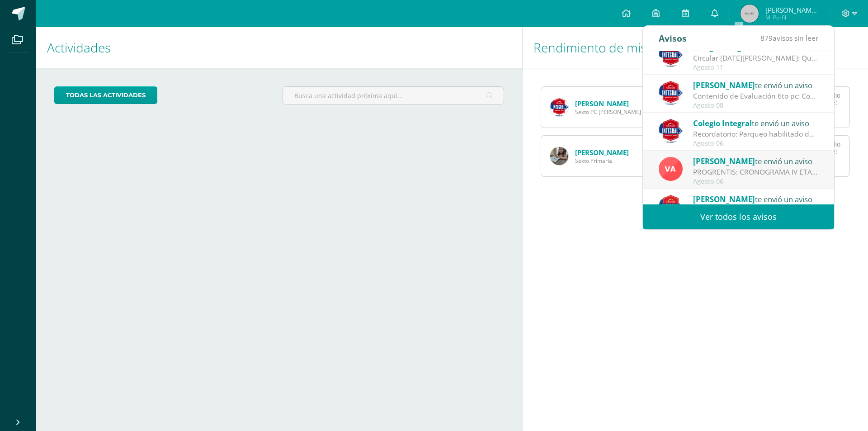 The width and height of the screenshot is (868, 431). I want to click on img: 1f08575b25789602157ab6fdc0f2fec4.png, so click(670, 207).